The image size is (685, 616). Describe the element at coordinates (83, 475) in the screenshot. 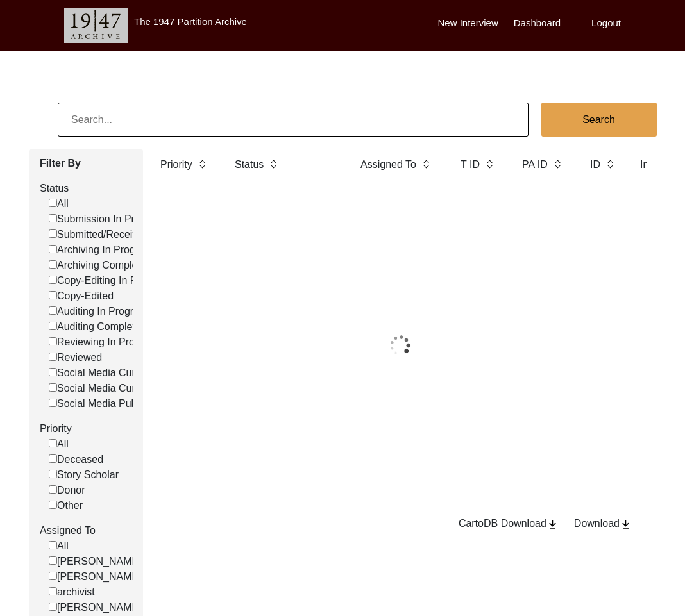

I see `label: Story Scholar` at that location.